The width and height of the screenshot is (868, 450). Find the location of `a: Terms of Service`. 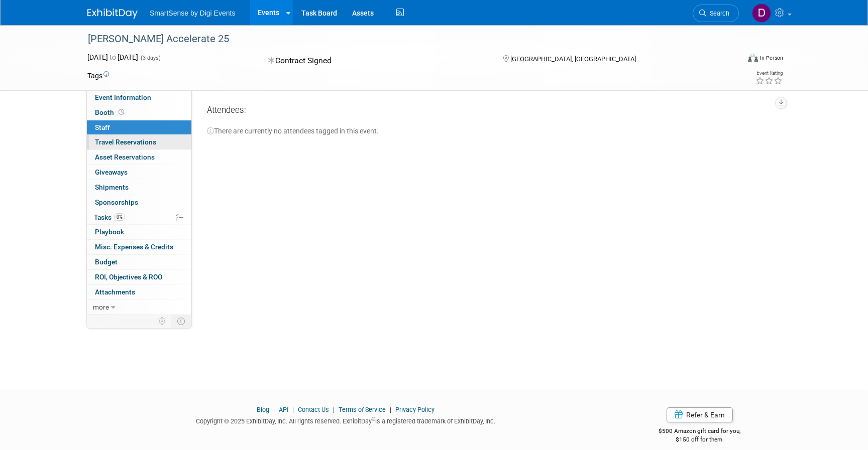

a: Terms of Service is located at coordinates (362, 410).